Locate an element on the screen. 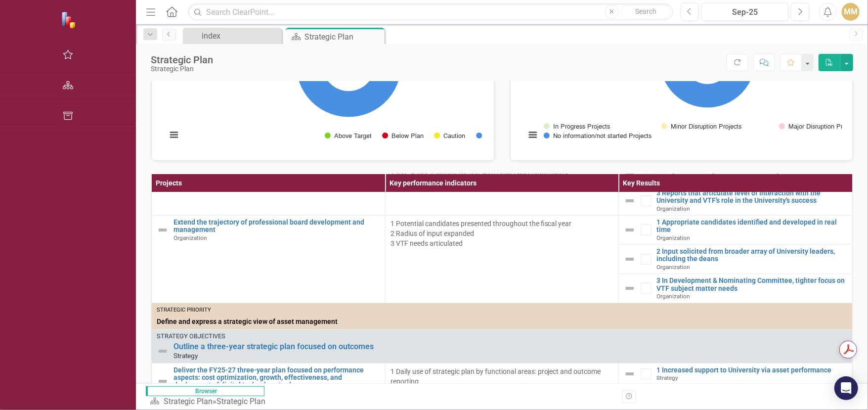 The image size is (868, 410). a: 1 Appropriate candidates identified and developed in real time is located at coordinates (752, 226).